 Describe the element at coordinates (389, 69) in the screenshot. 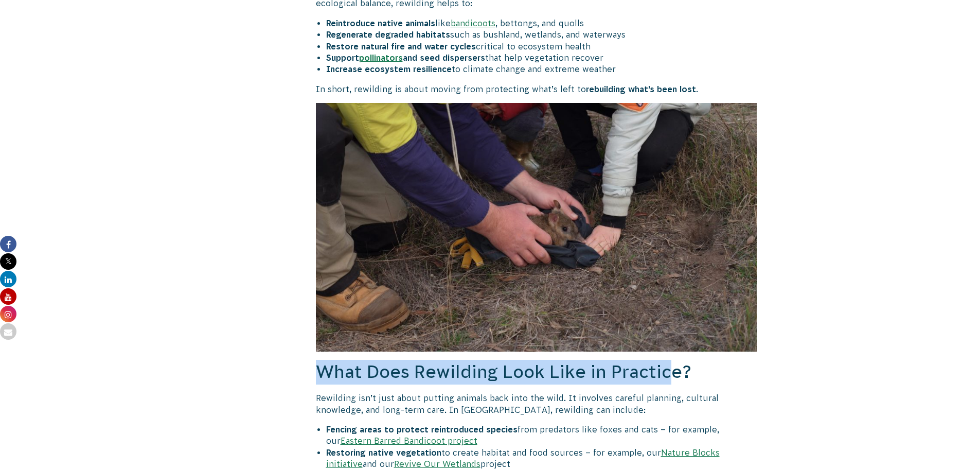

I see `b: Increase ecosystem resilience` at that location.